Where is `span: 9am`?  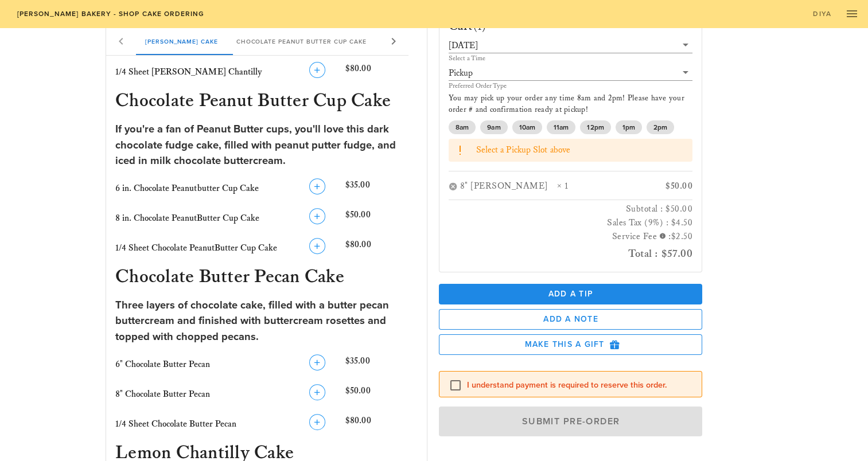
span: 9am is located at coordinates (494, 127).